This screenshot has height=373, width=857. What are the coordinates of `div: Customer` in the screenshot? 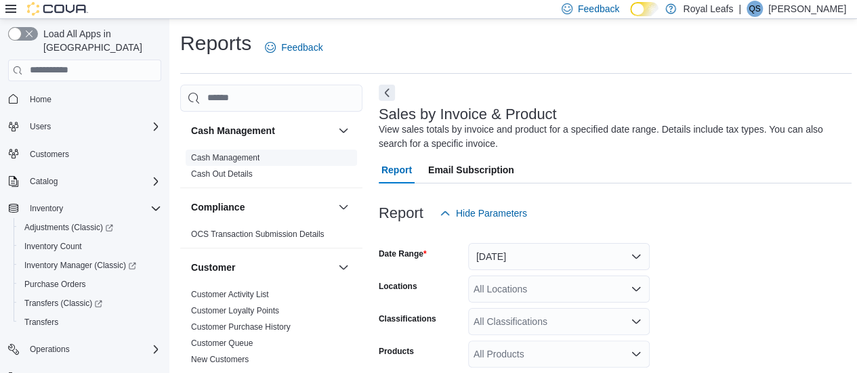 It's located at (271, 330).